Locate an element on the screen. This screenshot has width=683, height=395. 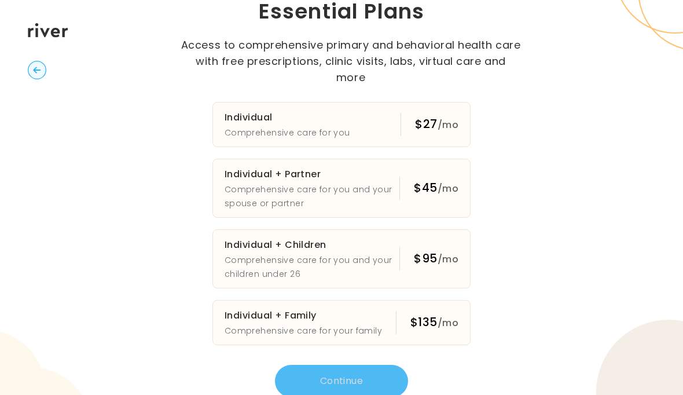
p: Comprehensive care for you is located at coordinates (287, 133).